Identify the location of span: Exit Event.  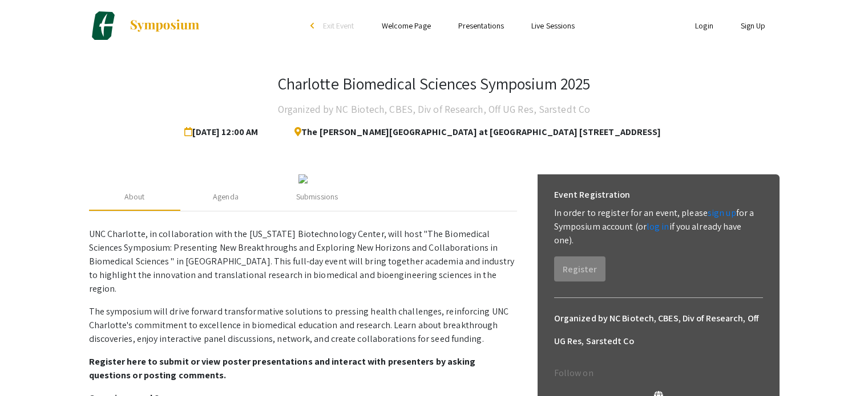
(338, 26).